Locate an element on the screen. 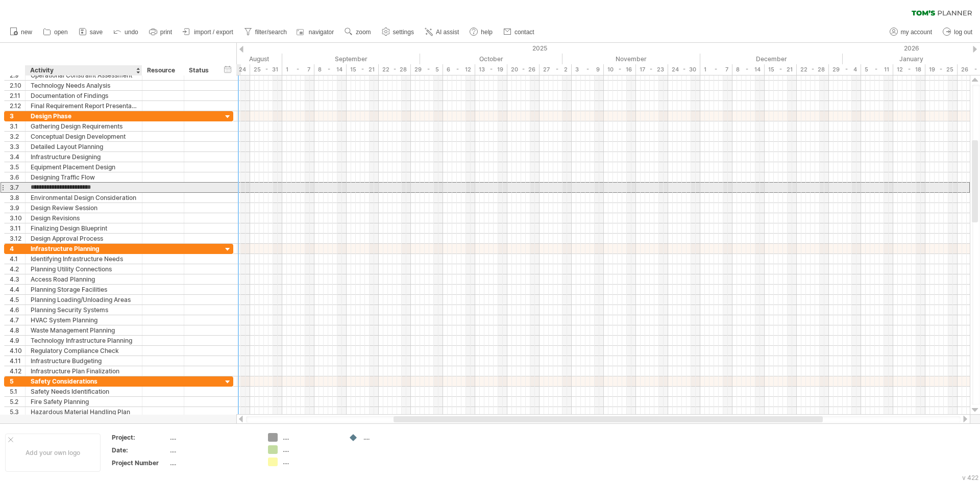 This screenshot has width=980, height=482. div: 4.4 is located at coordinates (17, 289).